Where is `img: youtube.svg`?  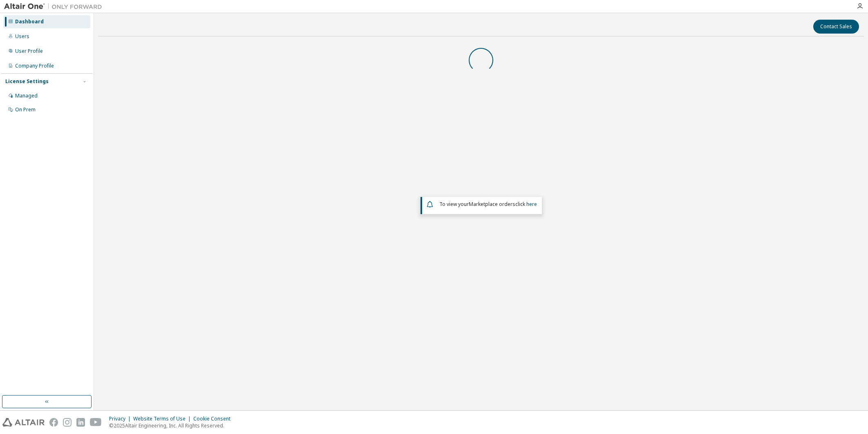
img: youtube.svg is located at coordinates (96, 422).